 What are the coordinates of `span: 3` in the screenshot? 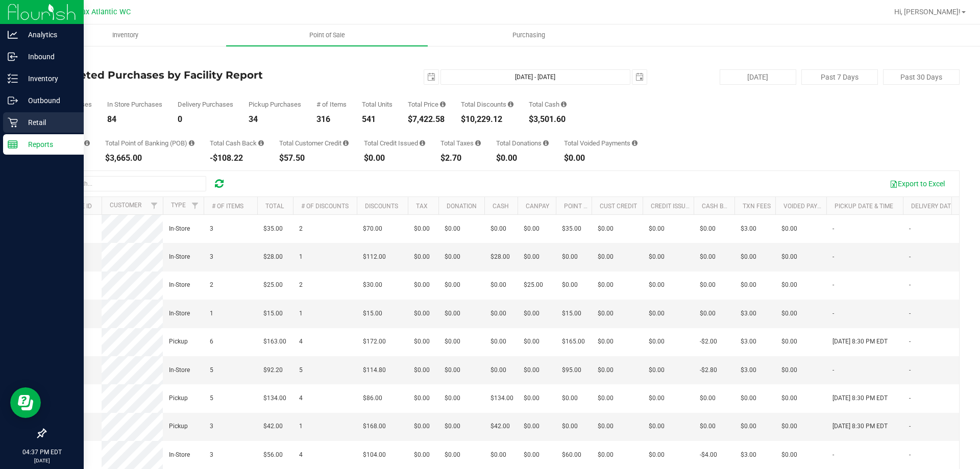 It's located at (212, 229).